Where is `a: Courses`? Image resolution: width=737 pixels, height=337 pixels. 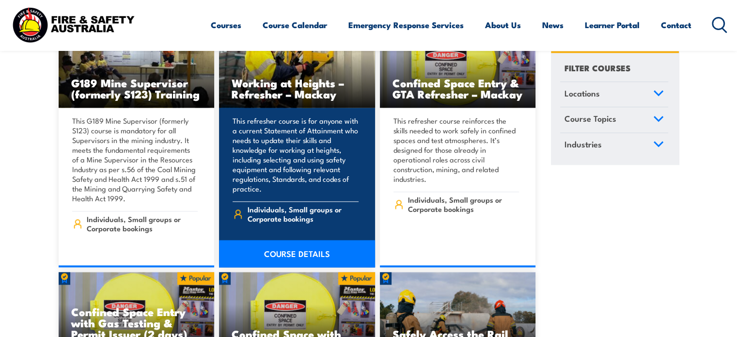 a: Courses is located at coordinates (226, 25).